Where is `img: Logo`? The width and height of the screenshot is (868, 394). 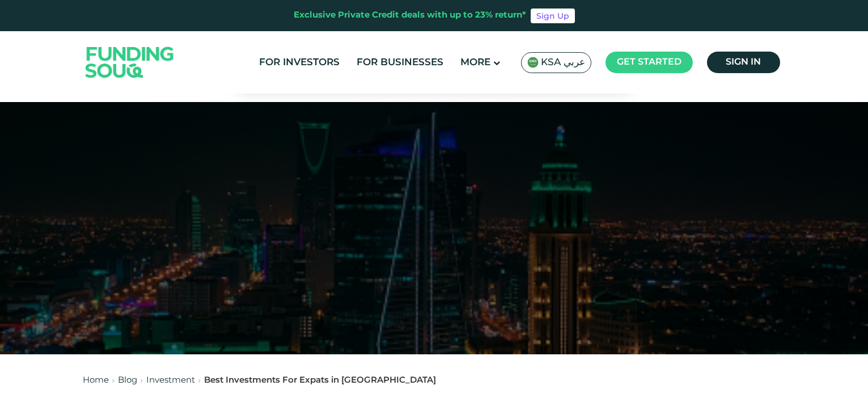
img: Logo is located at coordinates (130, 62).